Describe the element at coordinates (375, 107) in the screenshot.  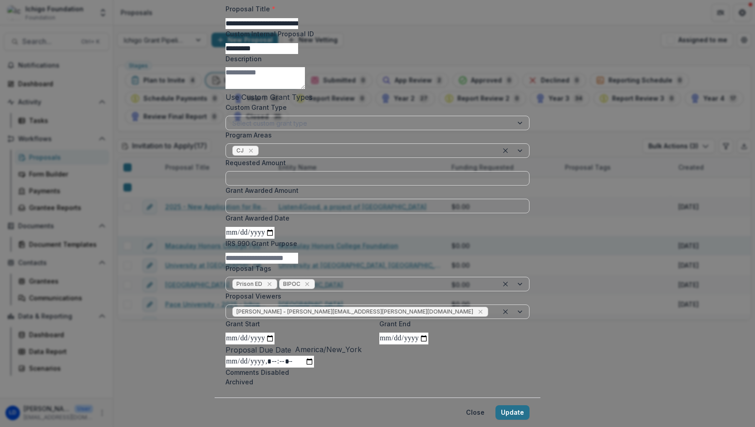
I see `label: Custom Grant Type` at that location.